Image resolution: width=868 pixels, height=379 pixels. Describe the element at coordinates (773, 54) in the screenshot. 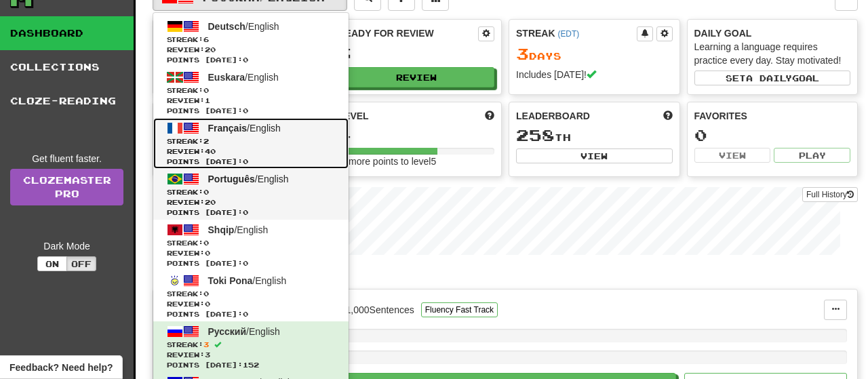

I see `div: Learning a language requires practice every day. Stay motivated!` at that location.